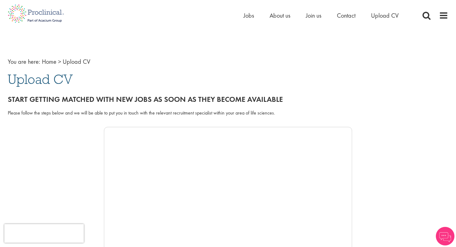  I want to click on a: About us, so click(280, 15).